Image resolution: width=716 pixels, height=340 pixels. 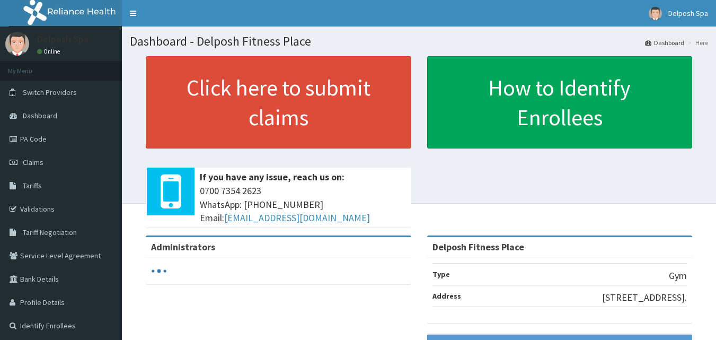 What do you see at coordinates (33, 162) in the screenshot?
I see `span: Claims` at bounding box center [33, 162].